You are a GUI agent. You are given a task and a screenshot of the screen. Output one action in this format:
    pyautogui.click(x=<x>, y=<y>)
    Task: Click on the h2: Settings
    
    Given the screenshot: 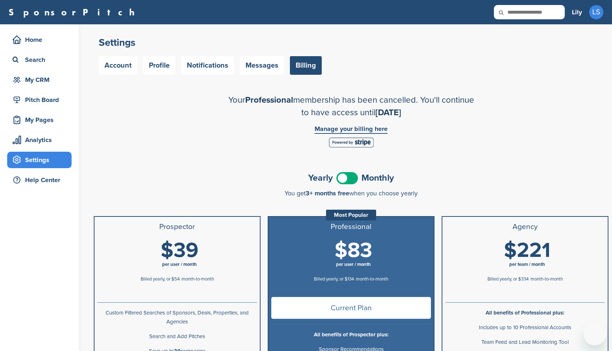 What is the action you would take?
    pyautogui.click(x=351, y=43)
    